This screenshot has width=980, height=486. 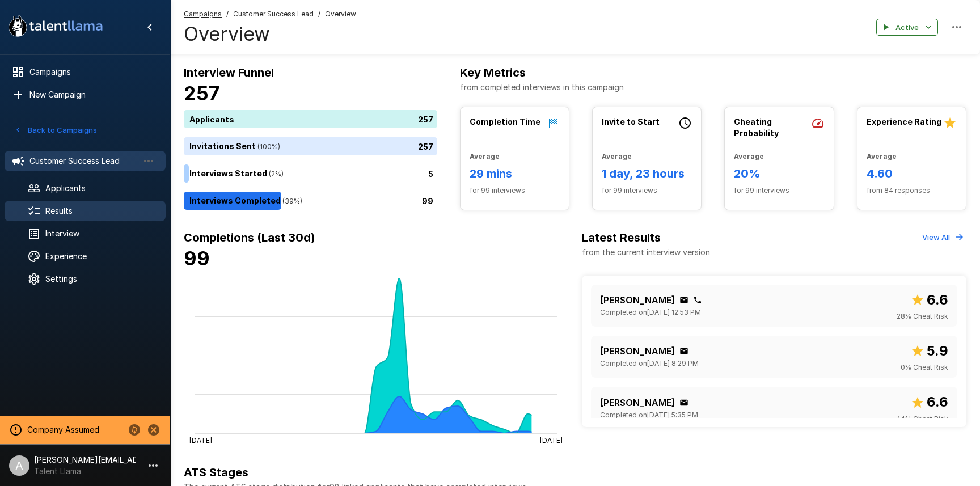 I want to click on b: Key Metrics, so click(x=493, y=72).